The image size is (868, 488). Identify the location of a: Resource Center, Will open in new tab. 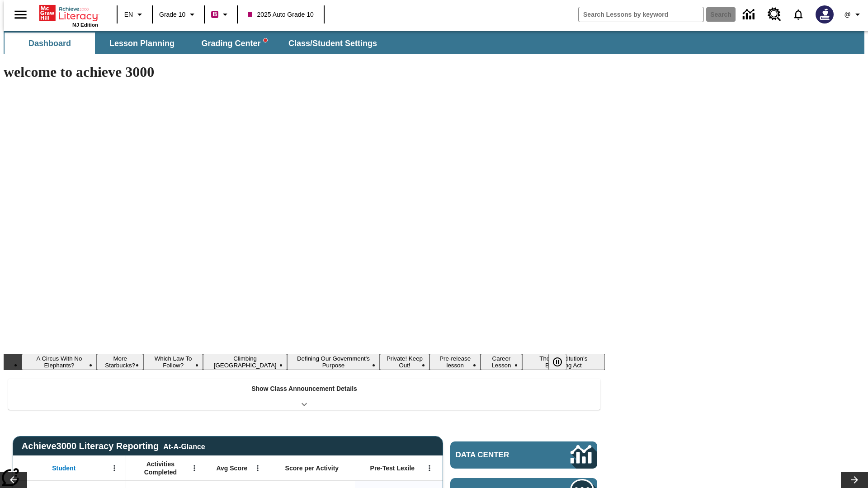
(774, 14).